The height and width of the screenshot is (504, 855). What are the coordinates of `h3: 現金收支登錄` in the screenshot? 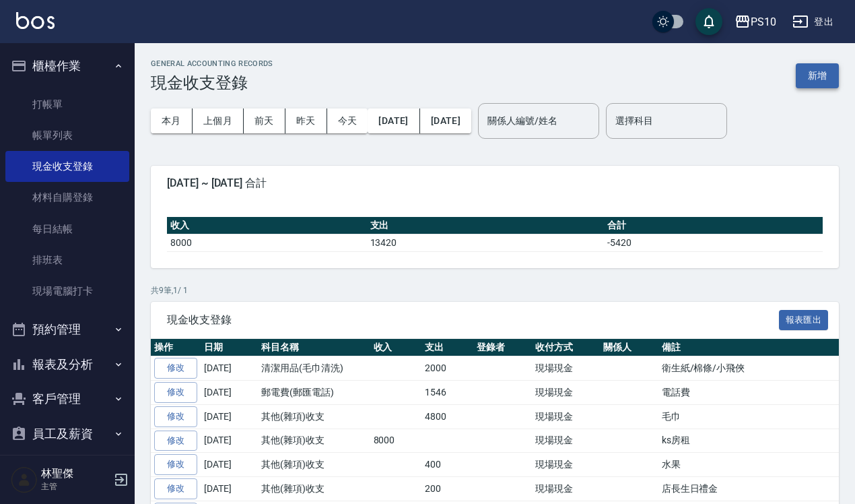 It's located at (212, 83).